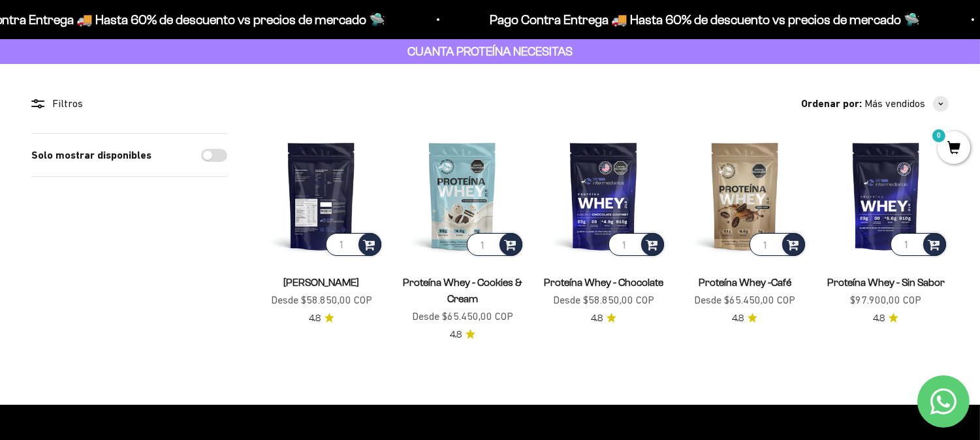  What do you see at coordinates (938, 136) in the screenshot?
I see `mark: 0` at bounding box center [938, 136].